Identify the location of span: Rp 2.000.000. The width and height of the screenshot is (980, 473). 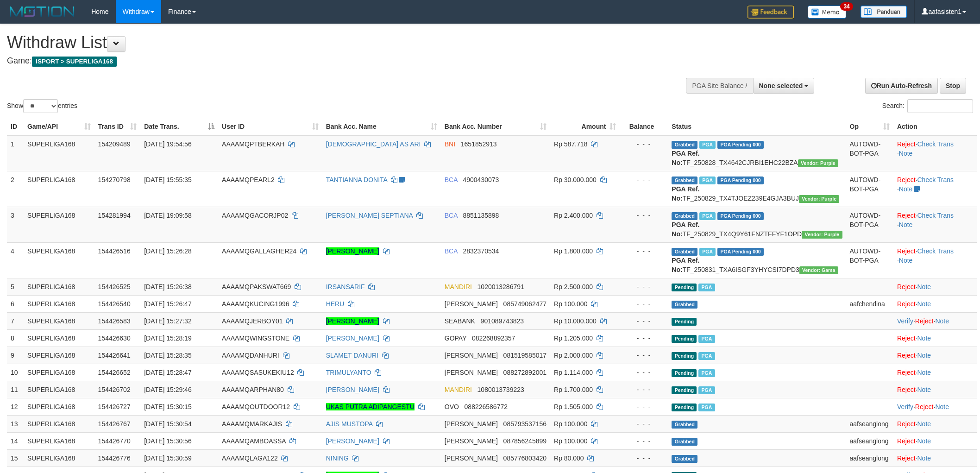
(574, 356).